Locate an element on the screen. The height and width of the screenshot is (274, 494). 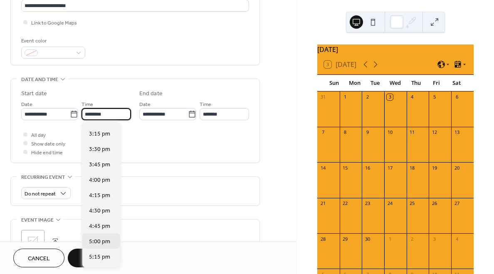
div: End date is located at coordinates (151, 94).